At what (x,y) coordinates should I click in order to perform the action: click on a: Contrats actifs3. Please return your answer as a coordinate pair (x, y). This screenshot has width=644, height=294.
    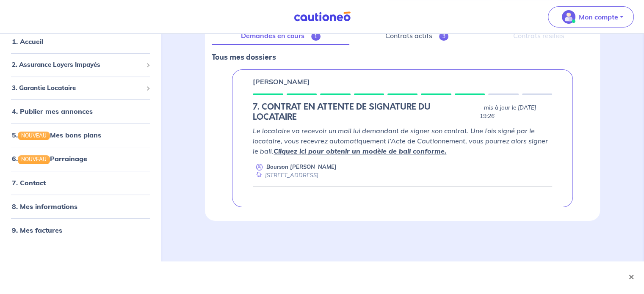
    Looking at the image, I should click on (417, 36).